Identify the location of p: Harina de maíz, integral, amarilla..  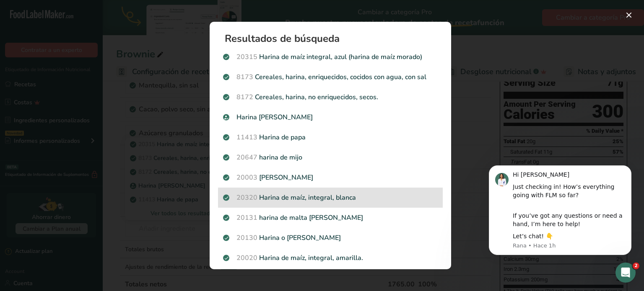
(331, 258).